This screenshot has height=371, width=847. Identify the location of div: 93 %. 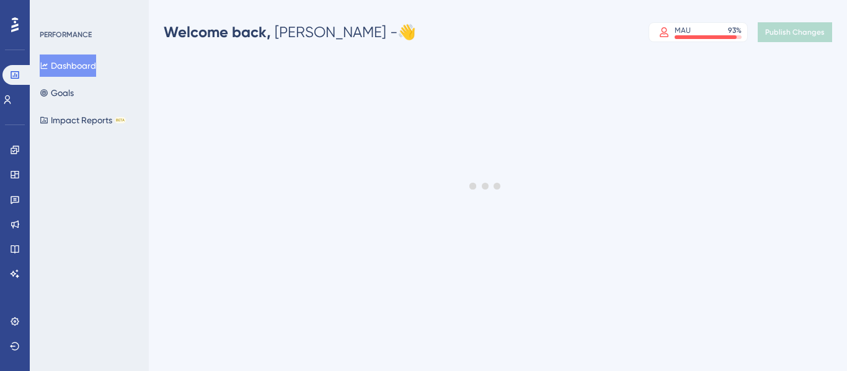
(735, 30).